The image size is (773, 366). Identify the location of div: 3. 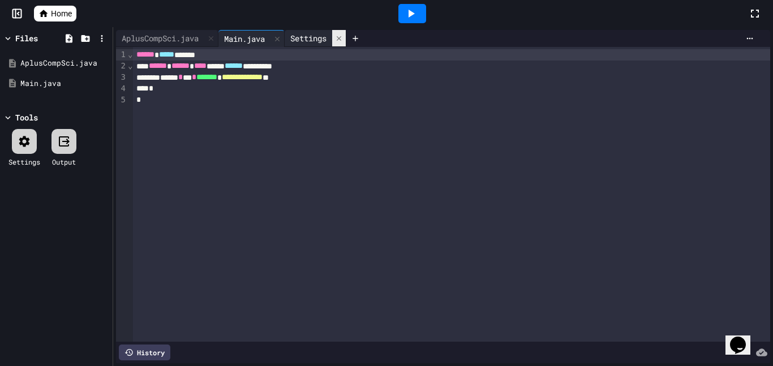
(122, 77).